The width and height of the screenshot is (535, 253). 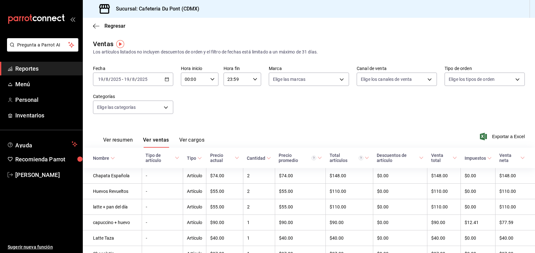 What do you see at coordinates (347, 158) in the screenshot?
I see `div: Total artículos` at bounding box center [347, 158].